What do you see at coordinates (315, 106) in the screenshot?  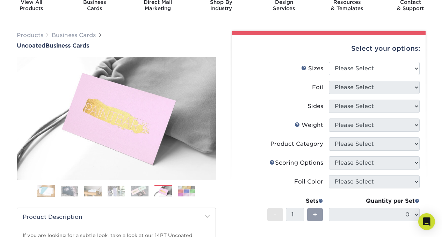 I see `div: Sides` at bounding box center [315, 106].